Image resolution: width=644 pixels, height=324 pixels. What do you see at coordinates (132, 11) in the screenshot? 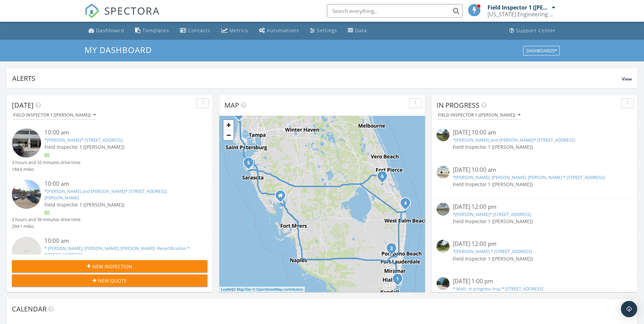
I see `span: SPECTORA` at bounding box center [132, 11].